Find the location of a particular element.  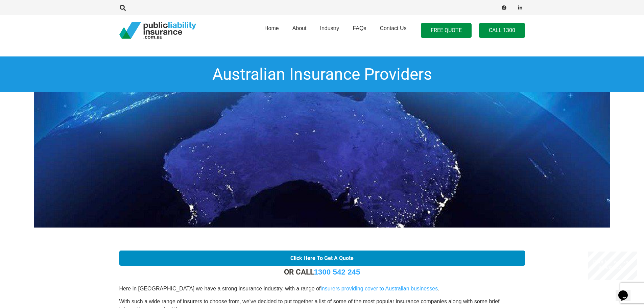

a: Industry is located at coordinates (329, 31).